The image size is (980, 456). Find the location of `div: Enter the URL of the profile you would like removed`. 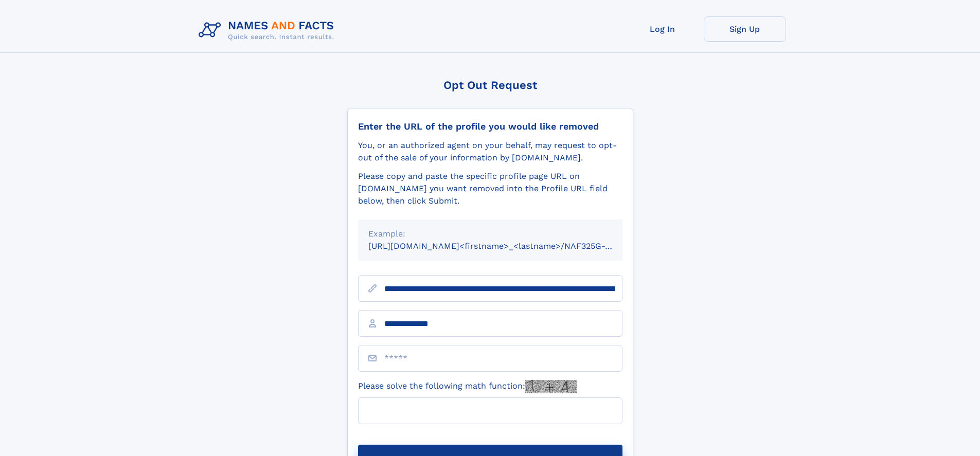

div: Enter the URL of the profile you would like removed is located at coordinates (491, 127).